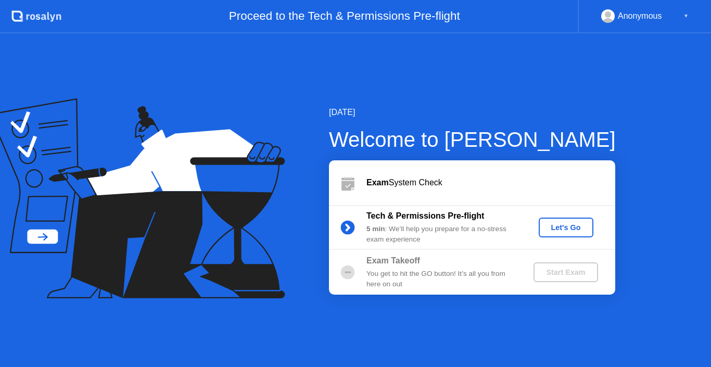 Image resolution: width=711 pixels, height=367 pixels. Describe the element at coordinates (441, 279) in the screenshot. I see `div: You get to hit the GO button! It’s all you from here on out` at that location.